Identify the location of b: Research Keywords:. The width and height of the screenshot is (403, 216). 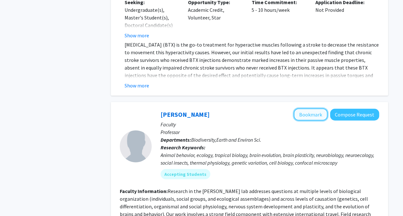
(183, 147).